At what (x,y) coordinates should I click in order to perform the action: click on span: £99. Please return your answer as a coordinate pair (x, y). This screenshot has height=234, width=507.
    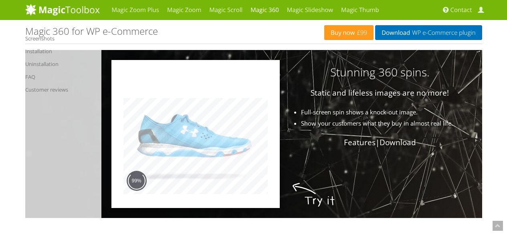
    Looking at the image, I should click on (361, 33).